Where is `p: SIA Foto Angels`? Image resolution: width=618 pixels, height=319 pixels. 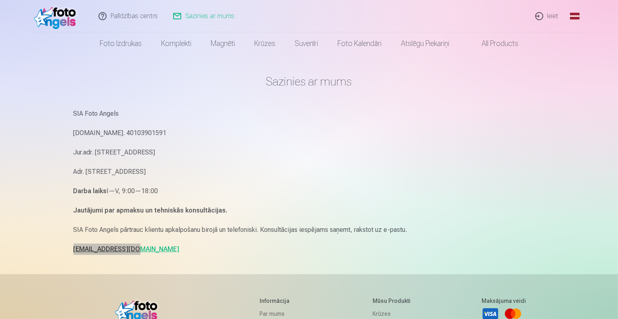 p: SIA Foto Angels is located at coordinates (309, 114).